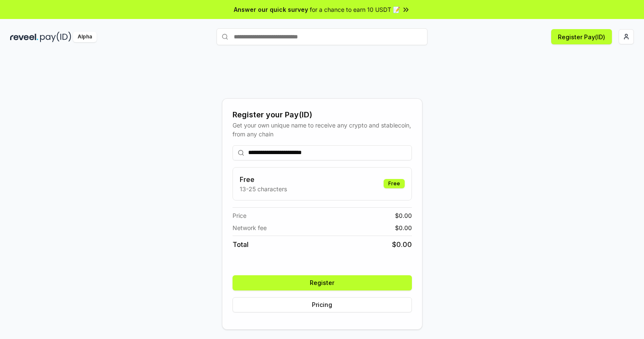  Describe the element at coordinates (263, 189) in the screenshot. I see `p: 13-25 characters` at that location.